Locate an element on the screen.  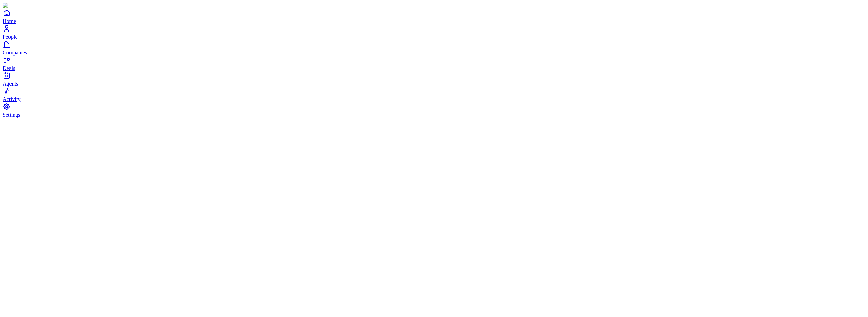
span: Activity is located at coordinates (11, 99).